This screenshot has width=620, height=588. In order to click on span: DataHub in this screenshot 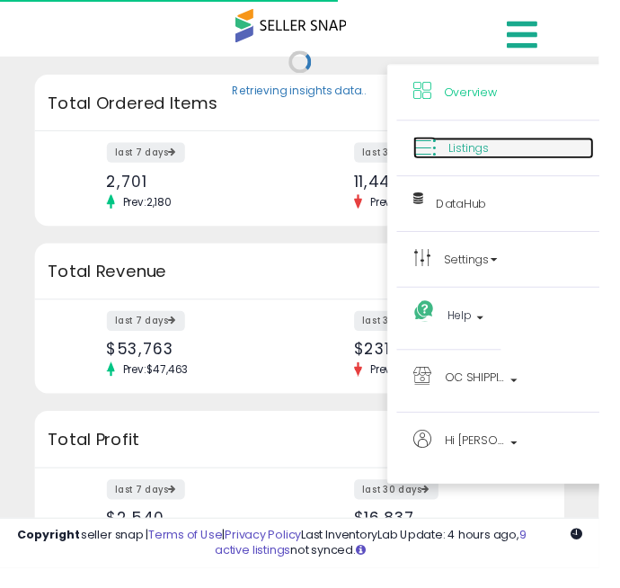, I will do `click(477, 210)`.